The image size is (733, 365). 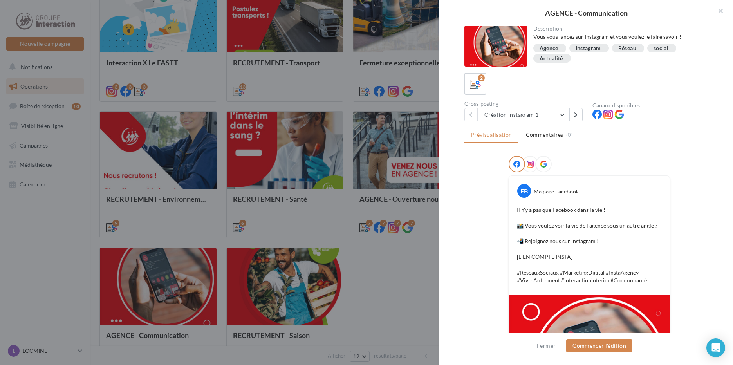 What do you see at coordinates (621, 29) in the screenshot?
I see `div: Description` at bounding box center [621, 29].